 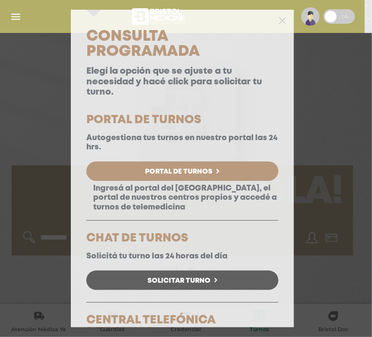 What do you see at coordinates (182, 120) in the screenshot?
I see `h5: PORTAL DE TURNOS` at bounding box center [182, 120].